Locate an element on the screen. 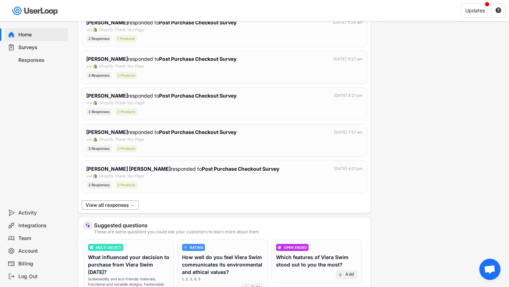 The width and height of the screenshot is (509, 287). div: Home is located at coordinates (42, 35).